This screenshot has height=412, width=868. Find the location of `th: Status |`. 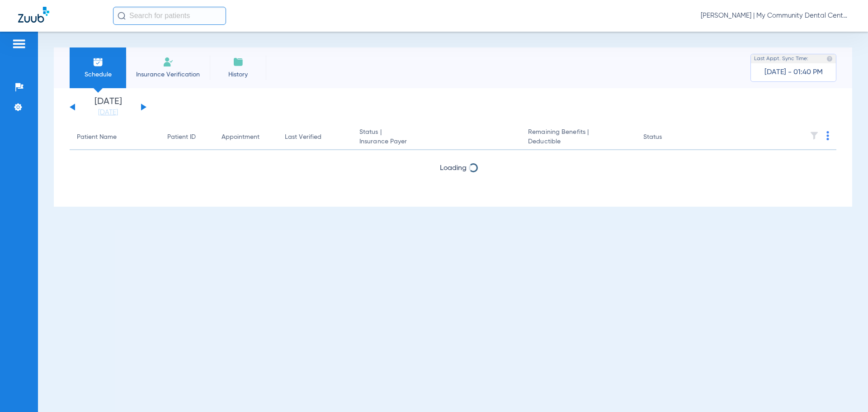

th: Status | is located at coordinates (436, 137).